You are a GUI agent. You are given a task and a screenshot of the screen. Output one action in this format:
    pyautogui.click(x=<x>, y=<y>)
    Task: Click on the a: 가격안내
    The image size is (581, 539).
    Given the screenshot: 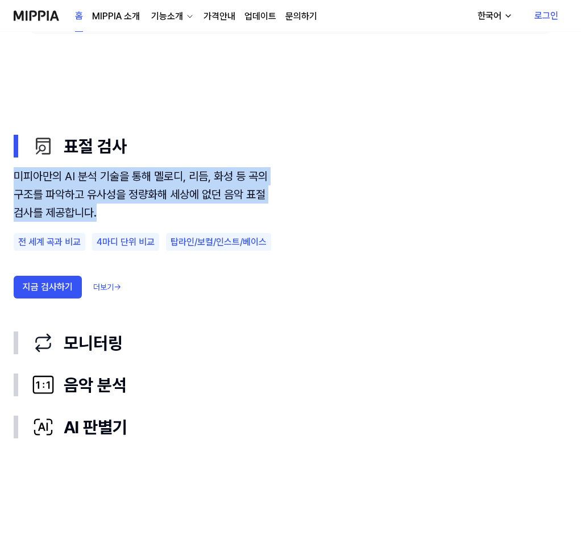 What is the action you would take?
    pyautogui.click(x=219, y=16)
    